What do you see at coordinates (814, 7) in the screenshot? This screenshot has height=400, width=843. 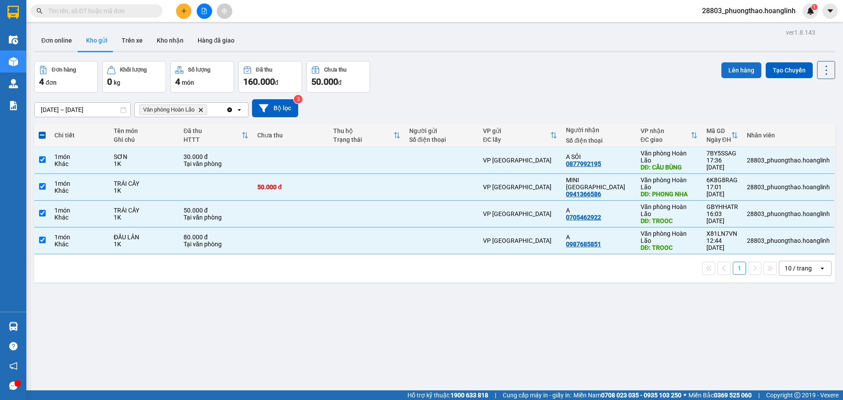 I see `sup: 1` at bounding box center [814, 7].